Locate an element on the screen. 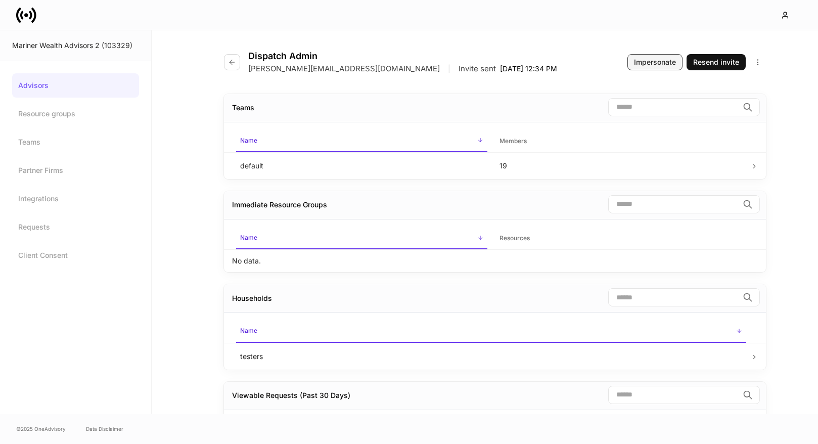  div: Impersonate is located at coordinates (655, 62).